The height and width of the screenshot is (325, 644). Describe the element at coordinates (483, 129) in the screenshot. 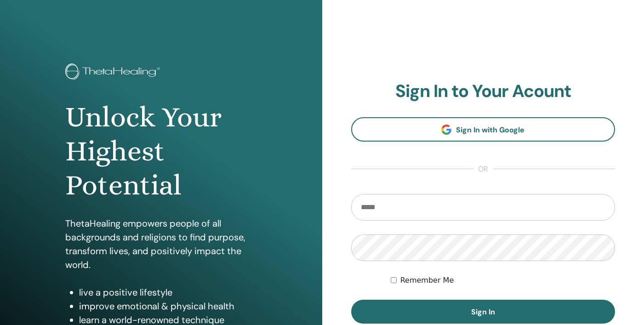

I see `a: Sign In with Google` at that location.